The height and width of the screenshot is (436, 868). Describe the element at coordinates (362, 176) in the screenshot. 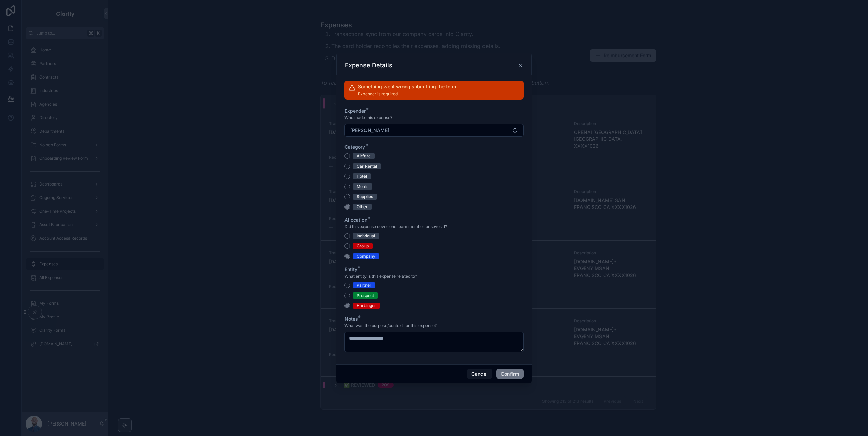

I see `div: Hotel` at that location.